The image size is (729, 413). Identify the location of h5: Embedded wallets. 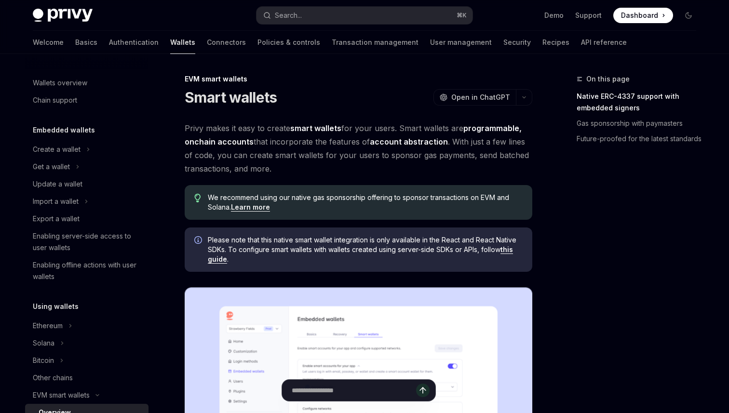
(64, 130).